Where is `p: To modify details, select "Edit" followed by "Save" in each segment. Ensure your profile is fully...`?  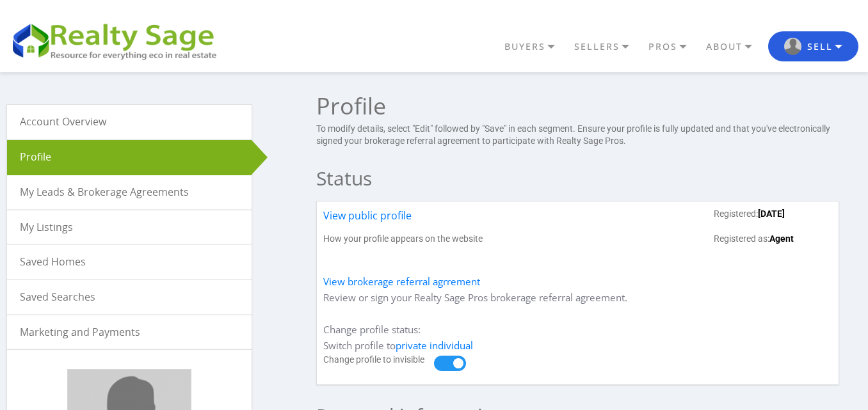 p: To modify details, select "Edit" followed by "Save" in each segment. Ensure your profile is fully... is located at coordinates (577, 135).